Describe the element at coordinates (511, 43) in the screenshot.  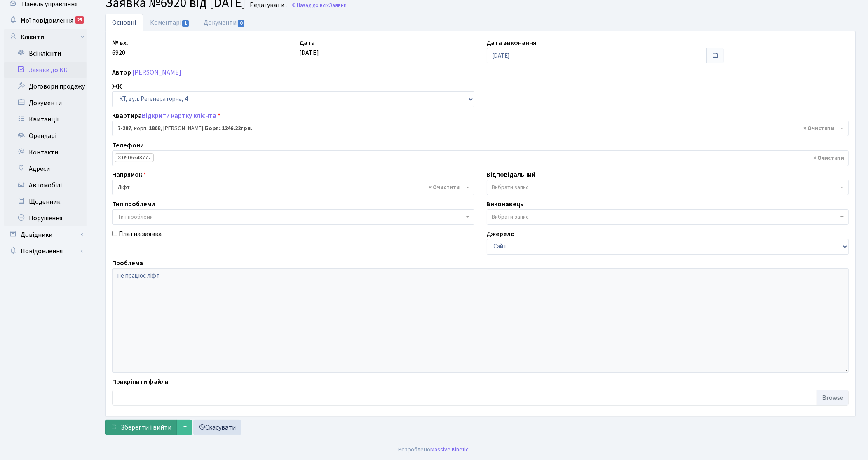
I see `label: Дата виконання` at that location.